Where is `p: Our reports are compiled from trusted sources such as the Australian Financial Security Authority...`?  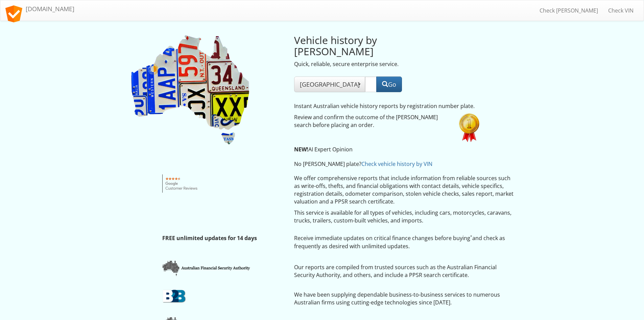 p: Our reports are compiled from trusted sources such as the Australian Financial Security Authority... is located at coordinates (405, 271).